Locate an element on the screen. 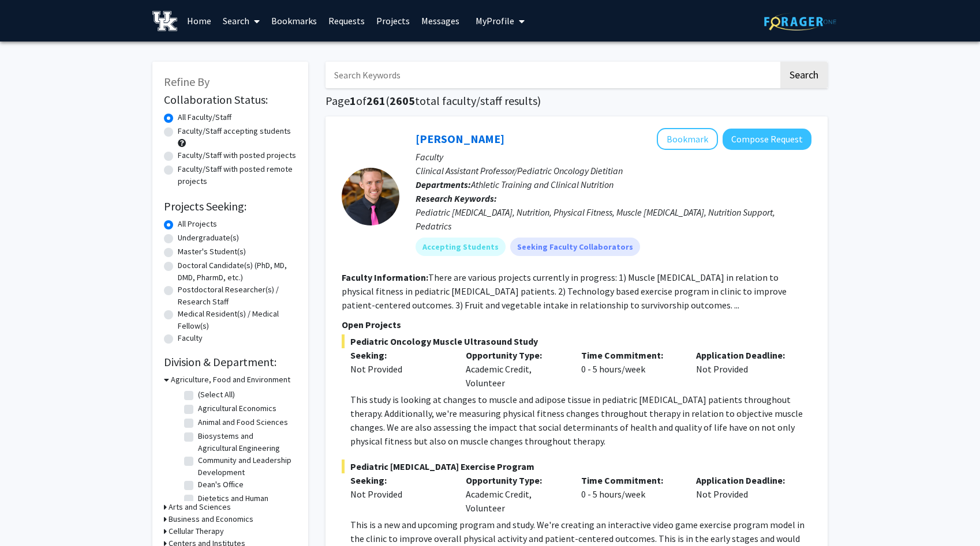 This screenshot has height=546, width=980. span: My Profile is located at coordinates (495, 21).